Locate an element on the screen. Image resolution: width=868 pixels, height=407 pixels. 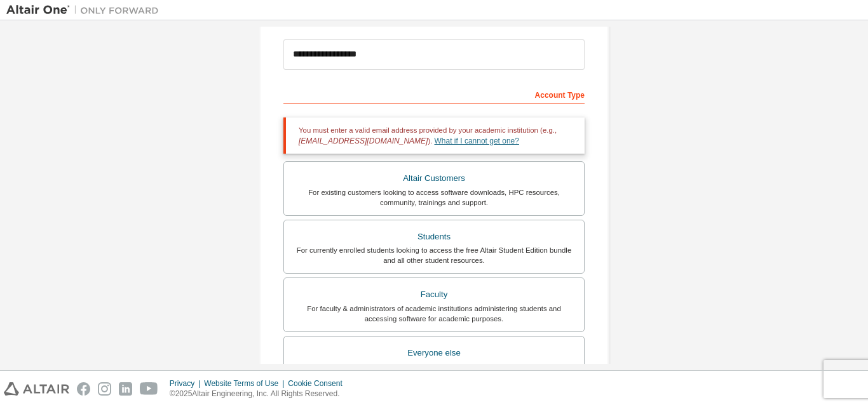
div: Account Type is located at coordinates (434, 94).